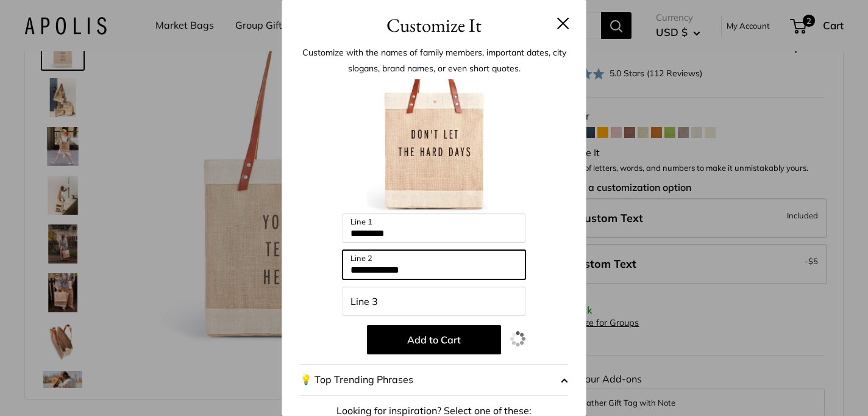 The height and width of the screenshot is (416, 868). I want to click on h3: Customize It, so click(434, 25).